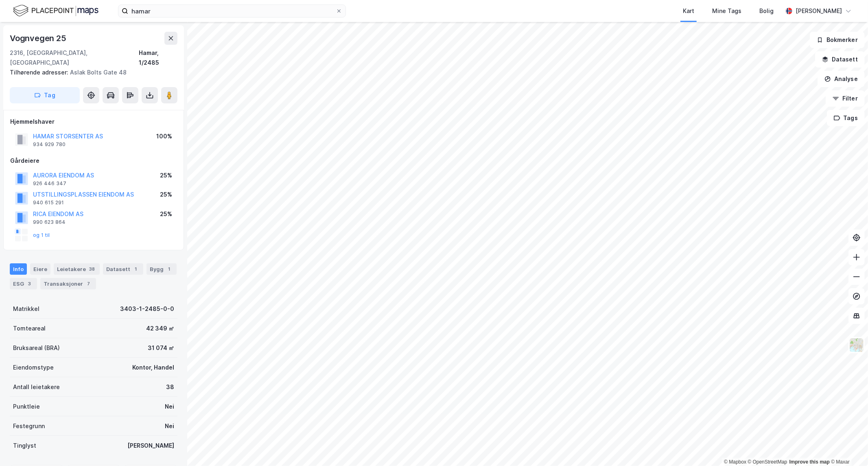 The image size is (868, 466). What do you see at coordinates (36, 387) in the screenshot?
I see `div: Antall leietakere` at bounding box center [36, 387].